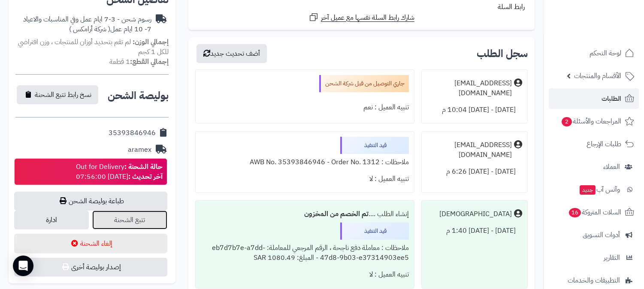 Image resolution: width=644 pixels, height=289 pixels. I want to click on a: السلات المتروكة16, so click(594, 213).